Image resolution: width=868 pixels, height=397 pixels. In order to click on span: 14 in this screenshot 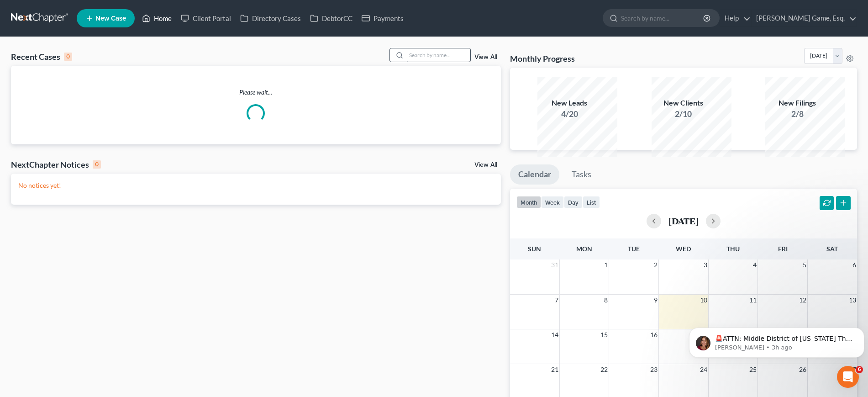, I will do `click(555, 335)`.